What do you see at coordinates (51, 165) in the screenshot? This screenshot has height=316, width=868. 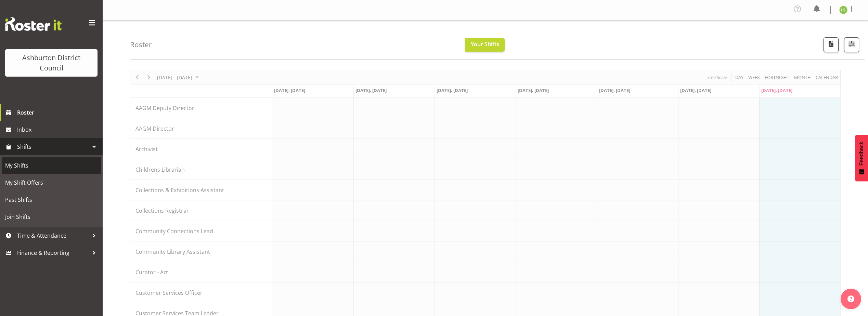 I see `span: My Shifts` at bounding box center [51, 165].